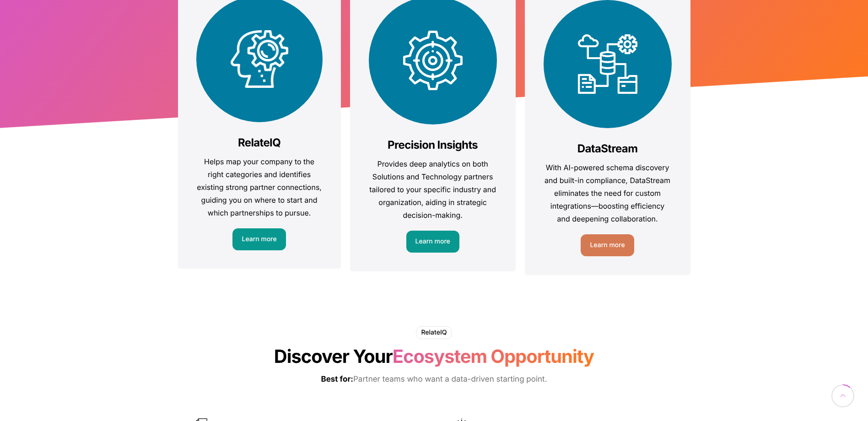 This screenshot has height=421, width=868. What do you see at coordinates (607, 193) in the screenshot?
I see `p: With AI-powered schema discovery and built-in compliance, DataStream eliminates the need for cust...` at bounding box center [607, 193].